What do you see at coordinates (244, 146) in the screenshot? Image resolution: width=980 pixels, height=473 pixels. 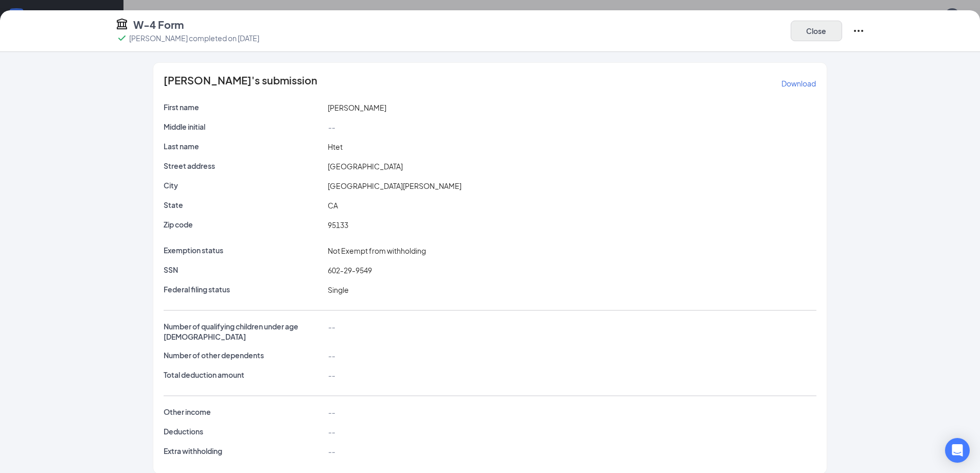 I see `p: Last name` at bounding box center [244, 146].